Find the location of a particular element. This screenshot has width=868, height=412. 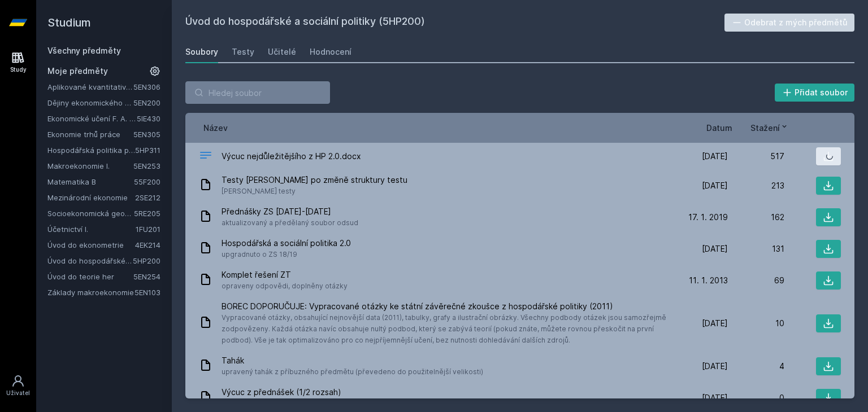

a: Ekonomie trhů práce is located at coordinates (90, 134).